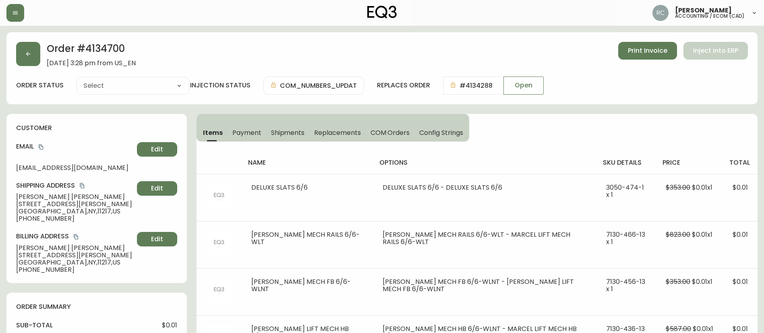 This screenshot has height=333, width=764. Describe the element at coordinates (441, 133) in the screenshot. I see `span: Config Strings` at that location.